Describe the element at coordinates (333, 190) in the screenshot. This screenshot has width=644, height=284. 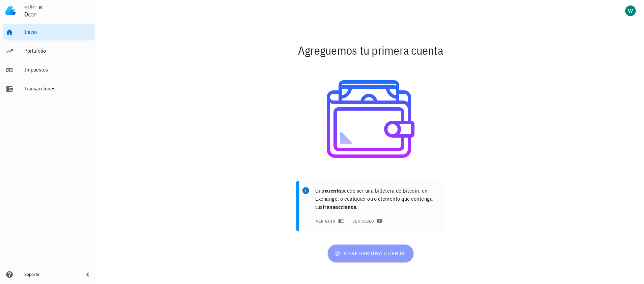
I see `b: cuenta` at that location.